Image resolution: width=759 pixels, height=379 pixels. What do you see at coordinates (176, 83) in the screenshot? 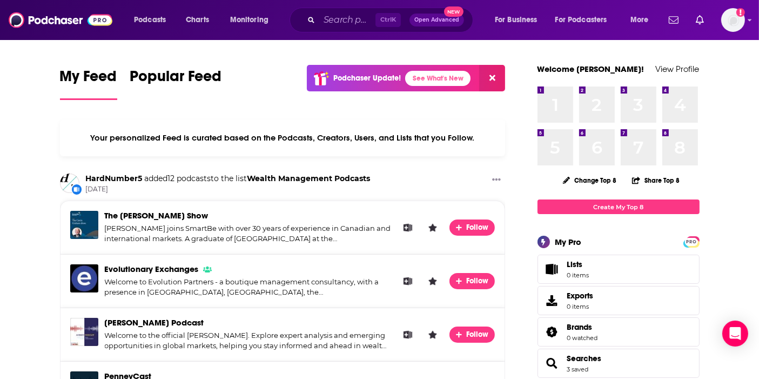
I see `a: Popular Feed` at bounding box center [176, 83].